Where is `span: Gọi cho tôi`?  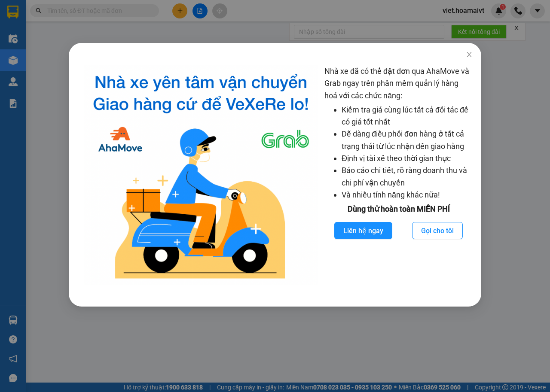
span: Gọi cho tôi is located at coordinates (437, 231).